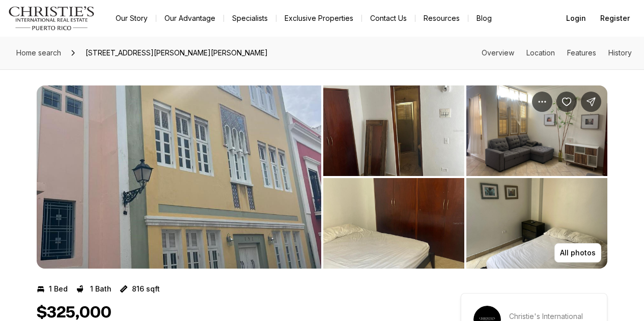 The height and width of the screenshot is (321, 644). Describe the element at coordinates (319, 18) in the screenshot. I see `a: Exclusive Properties` at that location.